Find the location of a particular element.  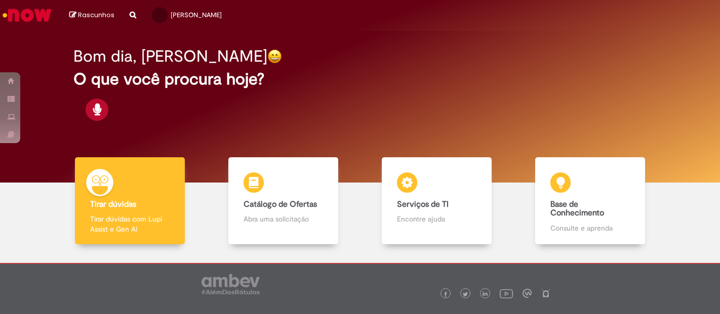

img: ServiceNow is located at coordinates (27, 15).